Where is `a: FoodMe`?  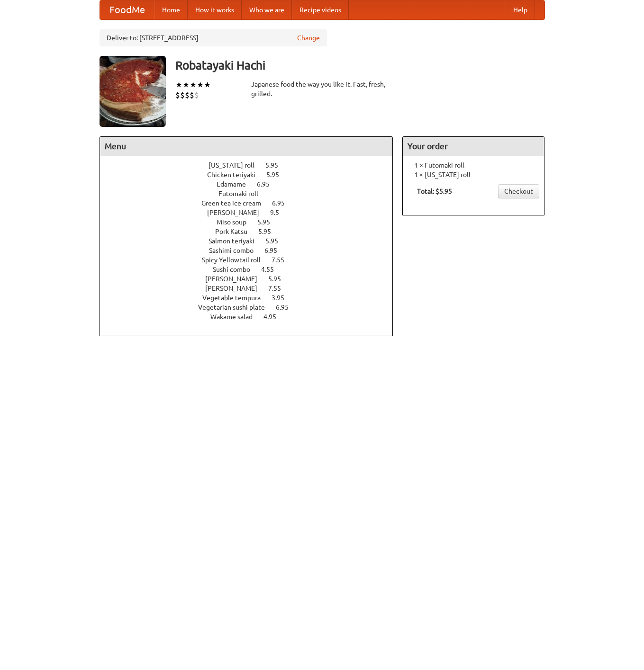
a: FoodMe is located at coordinates (127, 10).